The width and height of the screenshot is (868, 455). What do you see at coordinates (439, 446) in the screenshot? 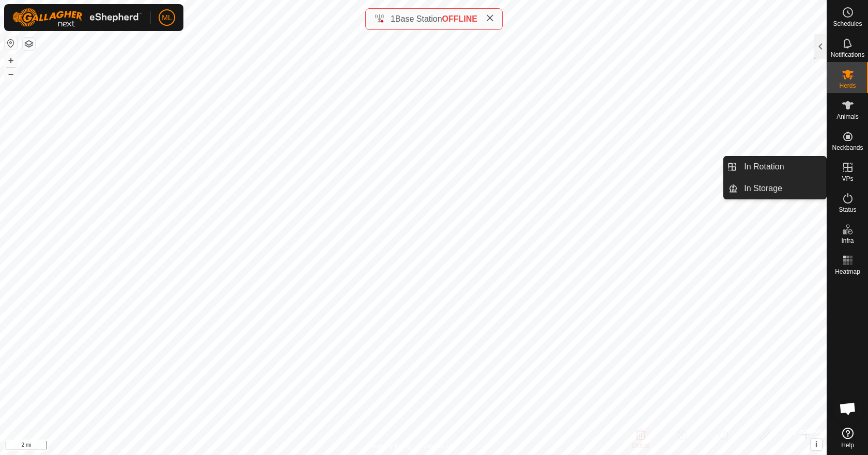
I see `a: Contact Us` at bounding box center [439, 446].